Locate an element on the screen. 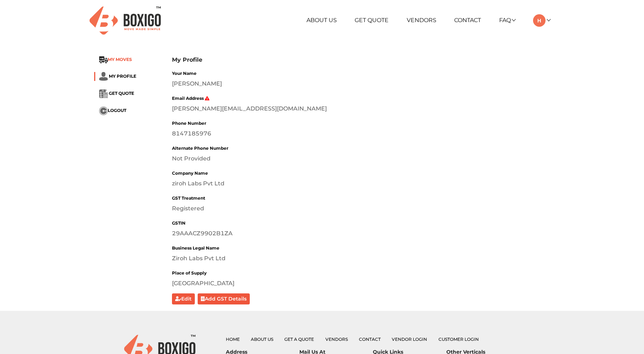 The width and height of the screenshot is (644, 354). label: Phone Number is located at coordinates (189, 123).